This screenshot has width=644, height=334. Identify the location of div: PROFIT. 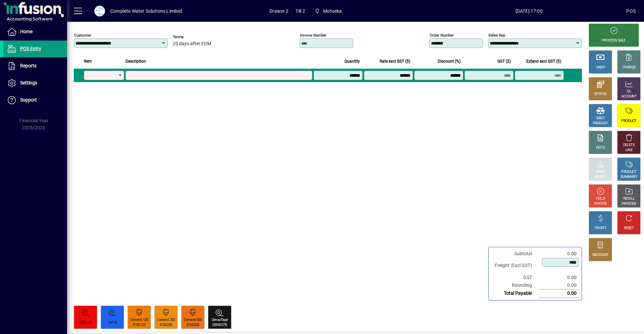
(601, 228).